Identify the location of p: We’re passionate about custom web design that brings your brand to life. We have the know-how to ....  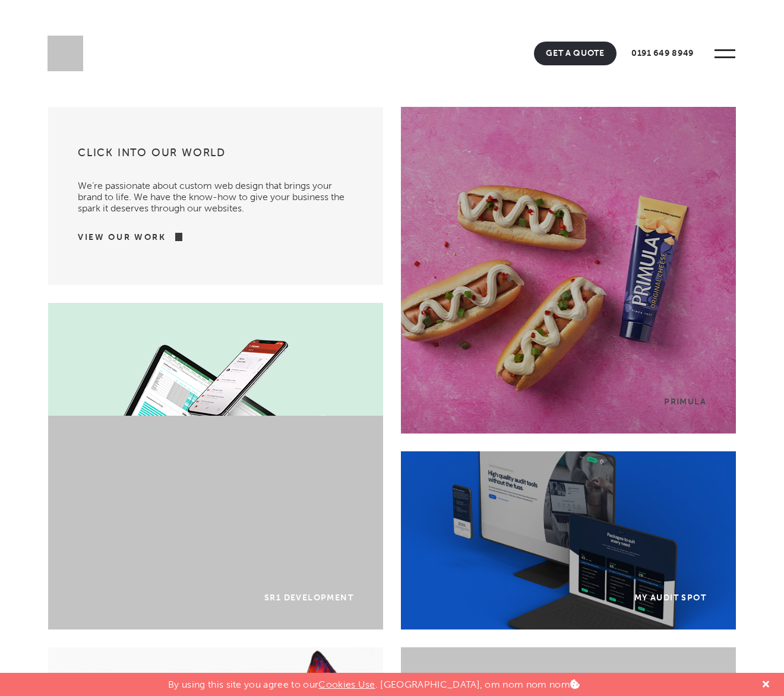
(216, 190).